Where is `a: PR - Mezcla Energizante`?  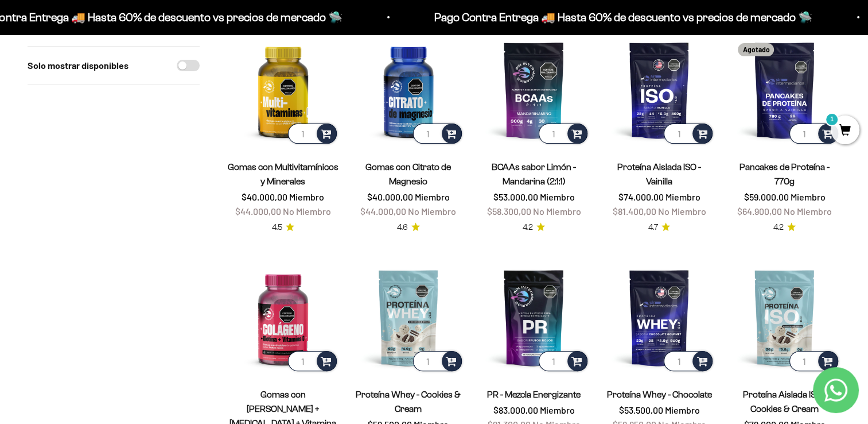 a: PR - Mezcla Energizante is located at coordinates (533, 394).